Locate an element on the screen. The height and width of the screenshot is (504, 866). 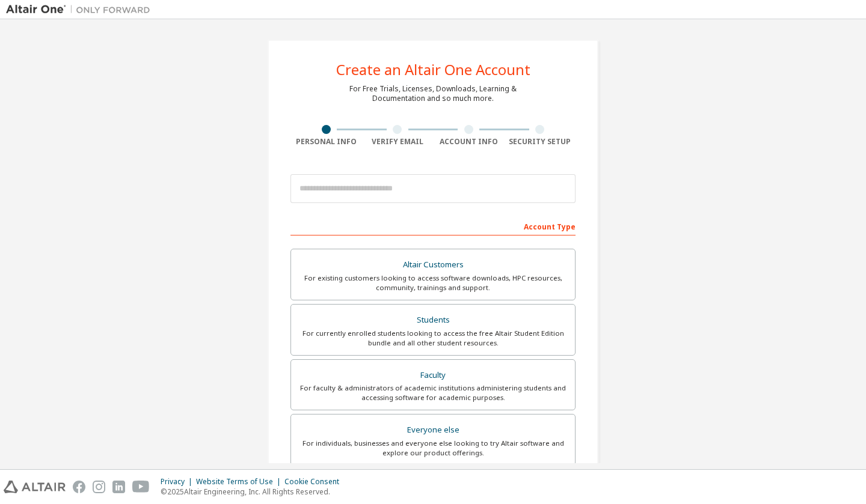
div: Personal Info is located at coordinates (326, 142).